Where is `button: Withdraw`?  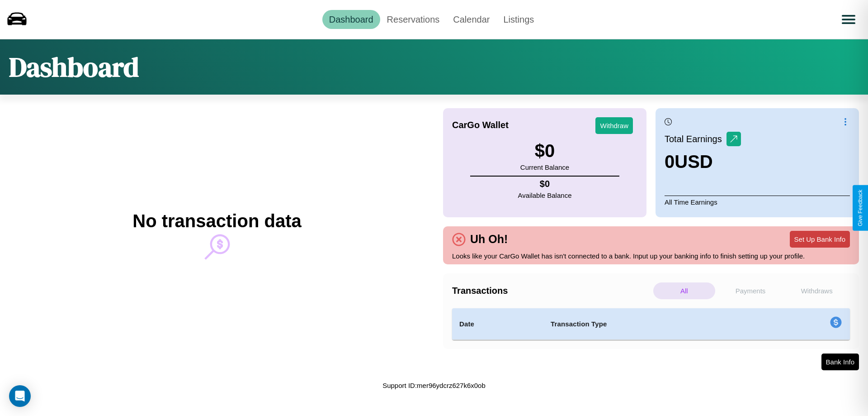 button: Withdraw is located at coordinates (614, 125).